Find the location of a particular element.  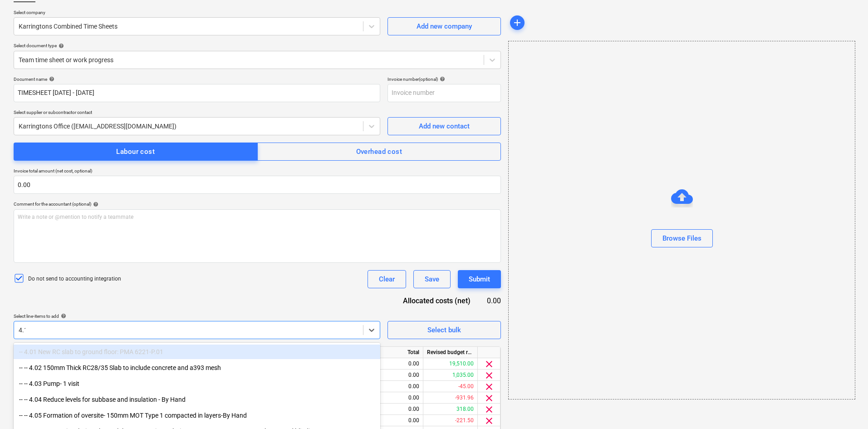

div: Invoice number (optional) is located at coordinates (444, 79).